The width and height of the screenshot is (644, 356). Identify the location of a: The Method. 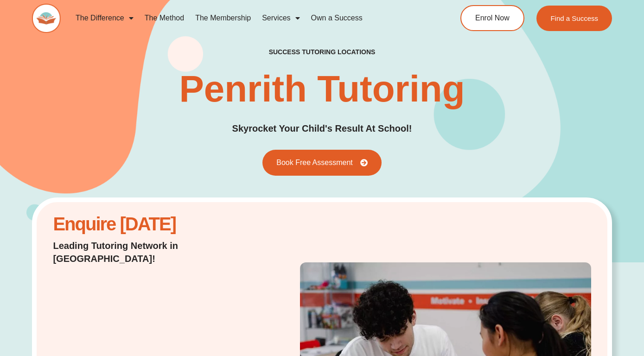
(164, 18).